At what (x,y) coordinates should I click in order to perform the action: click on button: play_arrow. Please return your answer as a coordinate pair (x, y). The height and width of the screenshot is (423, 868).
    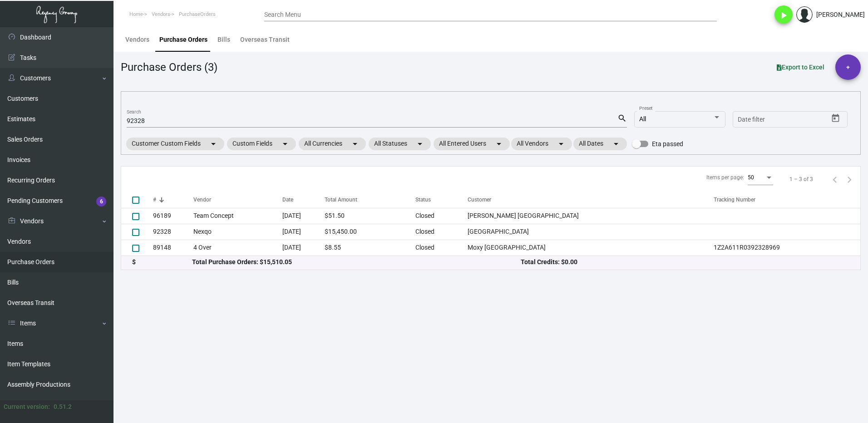
    Looking at the image, I should click on (784, 14).